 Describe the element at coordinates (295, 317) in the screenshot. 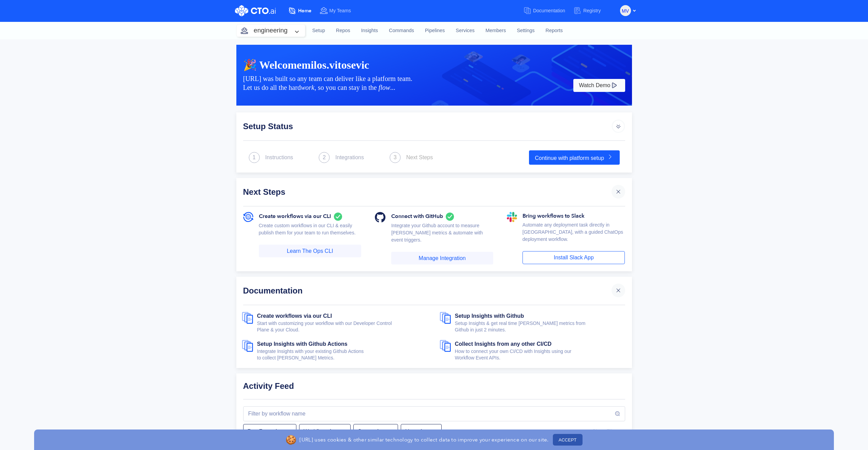

I see `a: Create workflows via our CLI` at that location.